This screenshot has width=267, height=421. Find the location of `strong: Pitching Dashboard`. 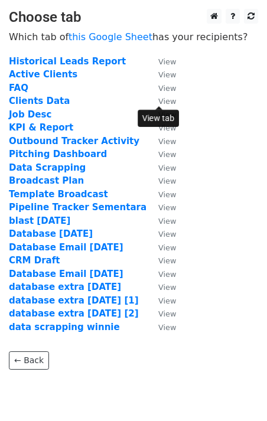

strong: Pitching Dashboard is located at coordinates (58, 154).